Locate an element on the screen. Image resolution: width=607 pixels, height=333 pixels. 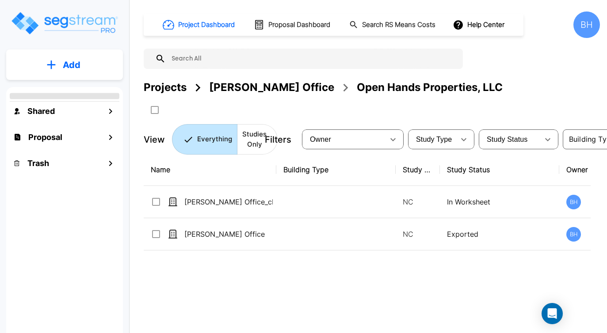
span: Study Status is located at coordinates (507, 139).